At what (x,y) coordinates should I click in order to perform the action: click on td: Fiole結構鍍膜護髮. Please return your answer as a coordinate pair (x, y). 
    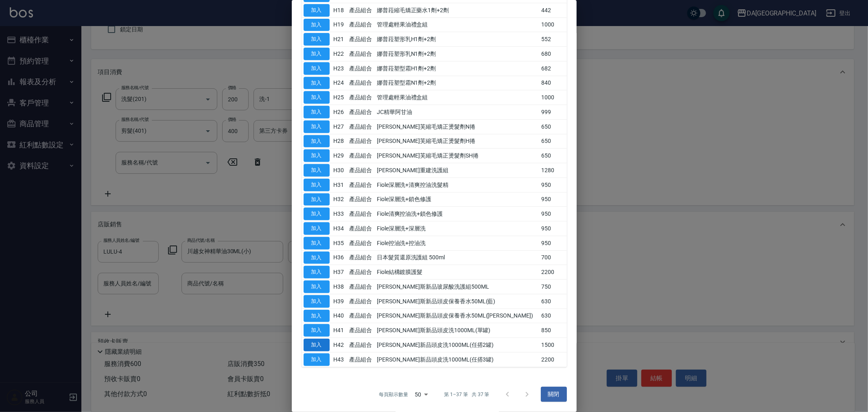
    Looking at the image, I should click on (457, 272).